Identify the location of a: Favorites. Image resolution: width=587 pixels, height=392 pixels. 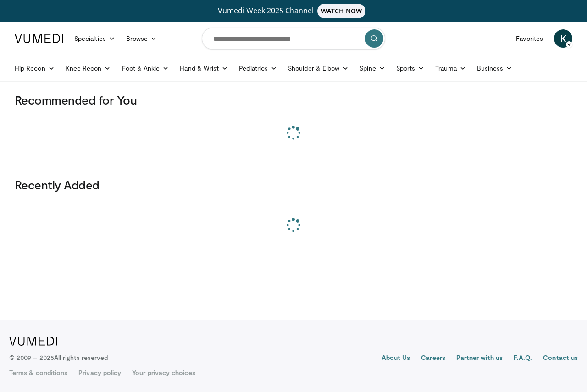
(529, 39).